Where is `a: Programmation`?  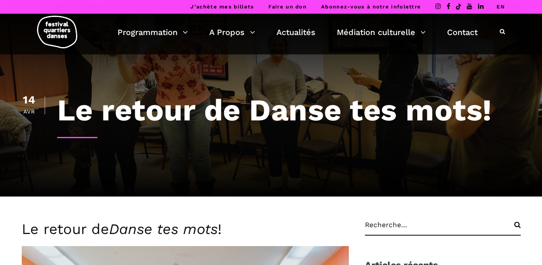 a: Programmation is located at coordinates (153, 32).